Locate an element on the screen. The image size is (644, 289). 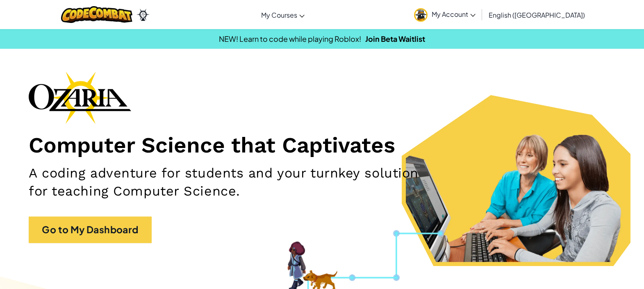
img: Ozaria is located at coordinates (143, 14).